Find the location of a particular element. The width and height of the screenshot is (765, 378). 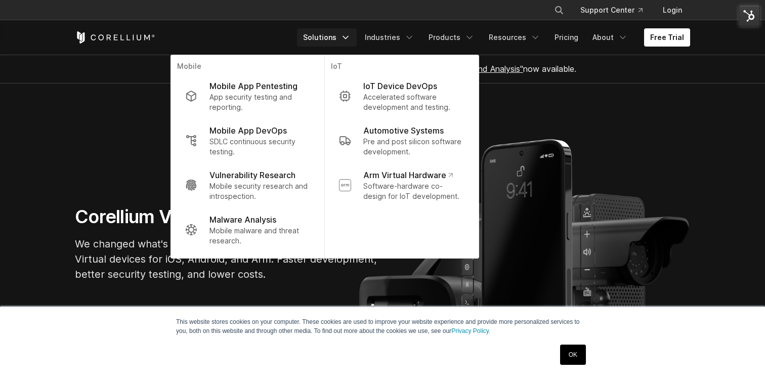

a: Mobile App Pentesting App security testing and reporting. is located at coordinates (247, 96).